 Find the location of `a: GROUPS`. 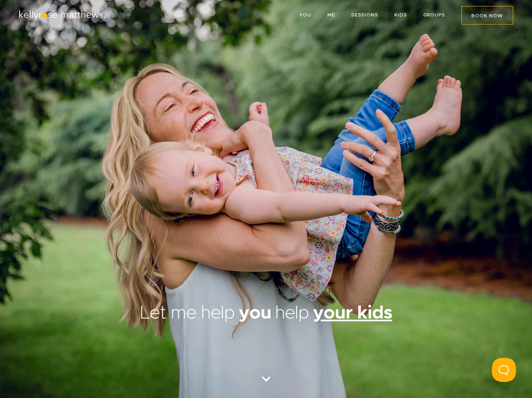

a: GROUPS is located at coordinates (434, 15).